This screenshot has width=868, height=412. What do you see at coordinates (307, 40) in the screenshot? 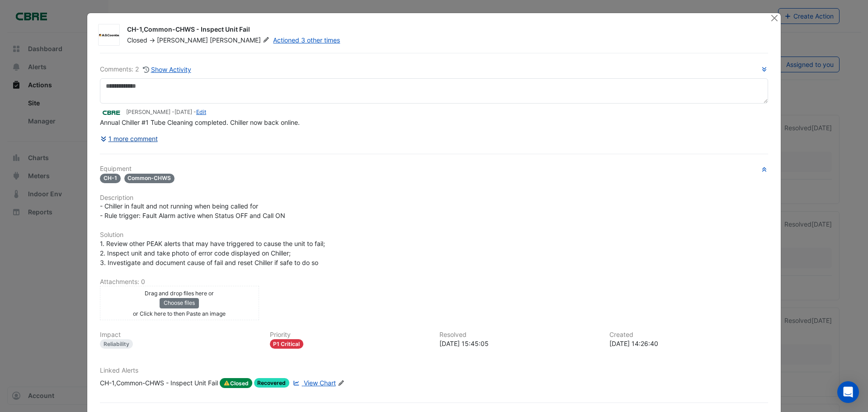
I see `a: Actioned 3 other times` at bounding box center [307, 40].